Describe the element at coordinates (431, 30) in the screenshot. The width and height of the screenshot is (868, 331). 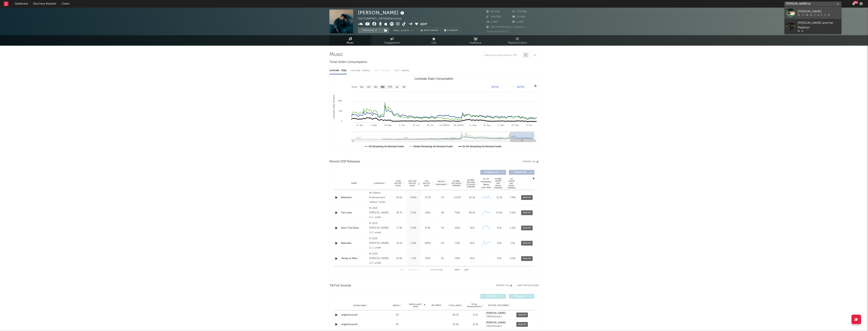
I see `span: Benchmark` at that location.